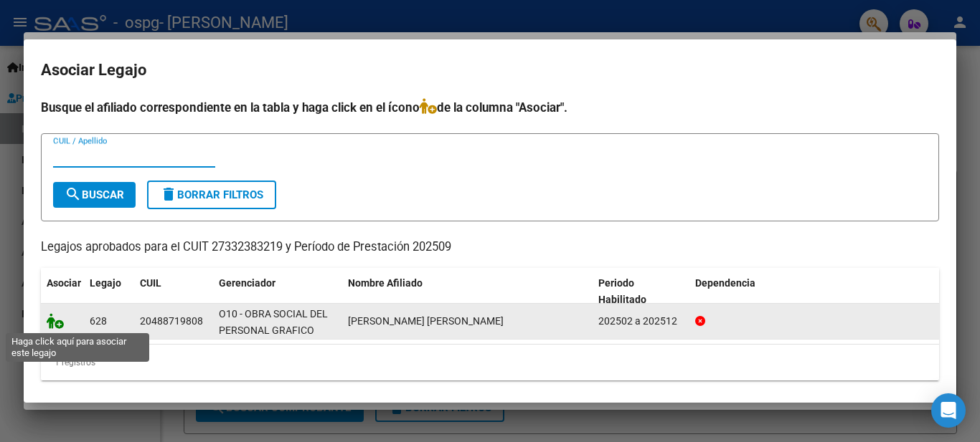 This screenshot has width=980, height=442. What do you see at coordinates (490, 247) in the screenshot?
I see `p: Legajos aprobados para el CUIT 27332383219 y Período de Prestación 202509` at bounding box center [490, 247].